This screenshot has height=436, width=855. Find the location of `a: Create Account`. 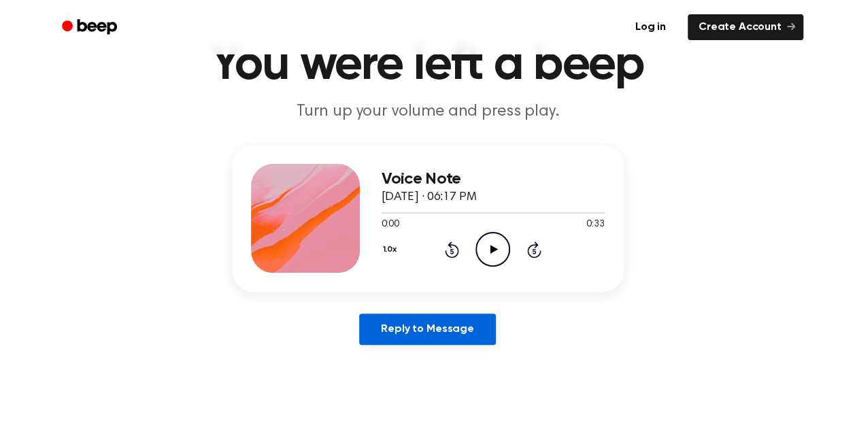

a: Create Account is located at coordinates (746, 27).